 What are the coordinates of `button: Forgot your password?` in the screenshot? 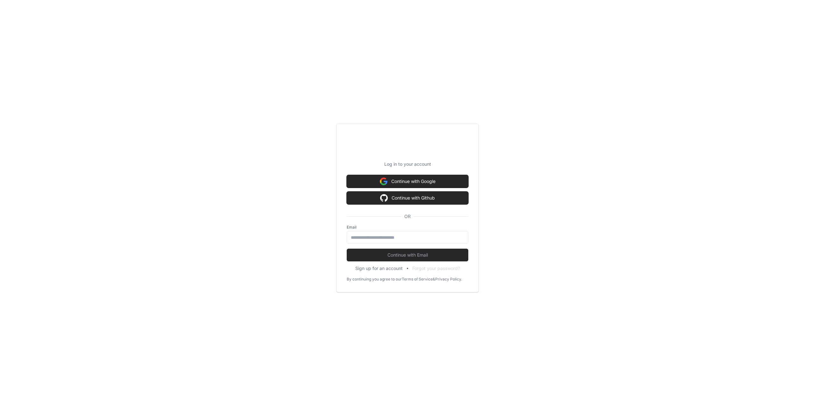 It's located at (436, 268).